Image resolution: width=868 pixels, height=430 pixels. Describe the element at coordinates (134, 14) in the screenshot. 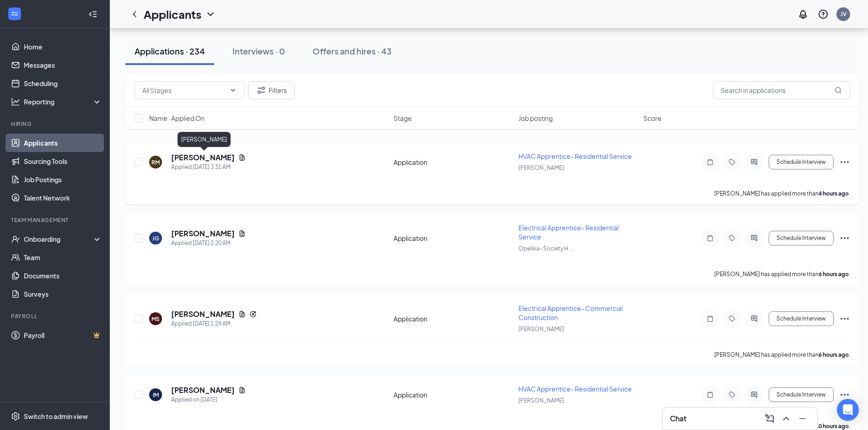

I see `svg: ChevronLeft` at that location.